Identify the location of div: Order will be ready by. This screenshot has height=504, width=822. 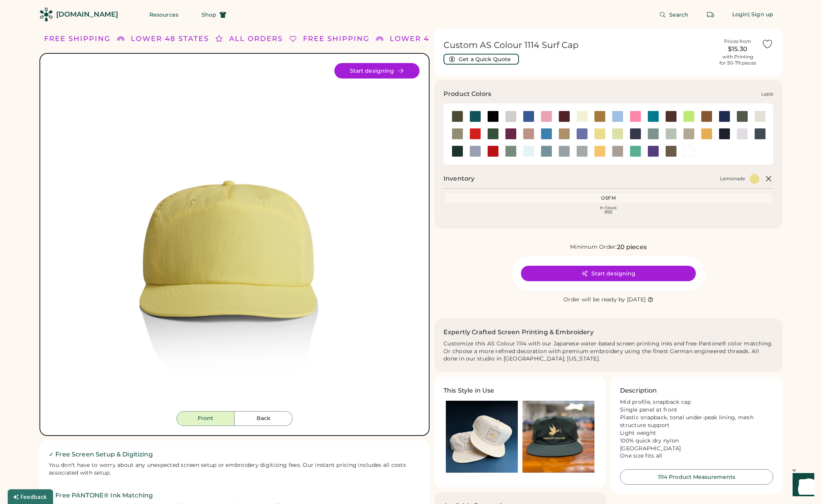
(594, 300).